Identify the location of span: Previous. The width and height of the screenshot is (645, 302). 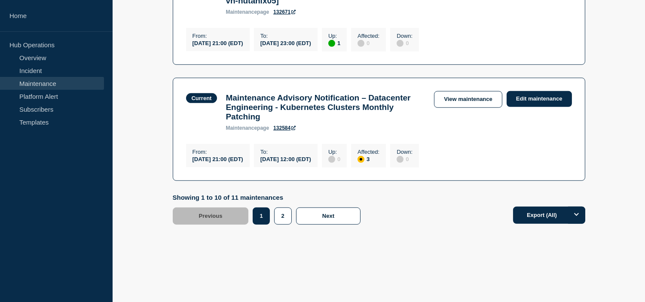
(211, 216).